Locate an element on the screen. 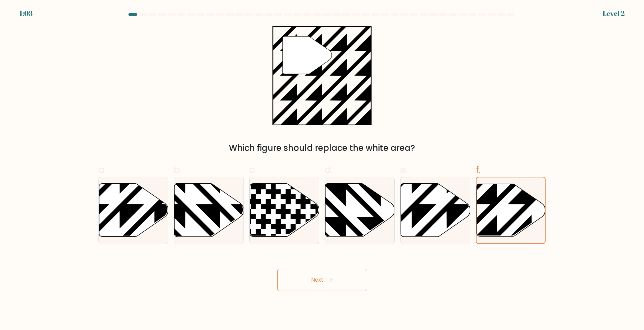 Image resolution: width=644 pixels, height=330 pixels. span: e. is located at coordinates (404, 169).